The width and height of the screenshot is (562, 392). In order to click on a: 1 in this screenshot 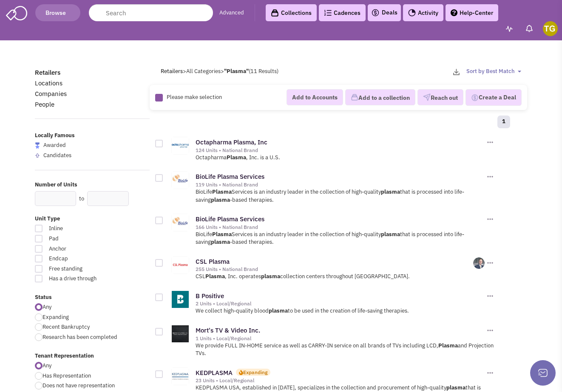, I will do `click(504, 122)`.